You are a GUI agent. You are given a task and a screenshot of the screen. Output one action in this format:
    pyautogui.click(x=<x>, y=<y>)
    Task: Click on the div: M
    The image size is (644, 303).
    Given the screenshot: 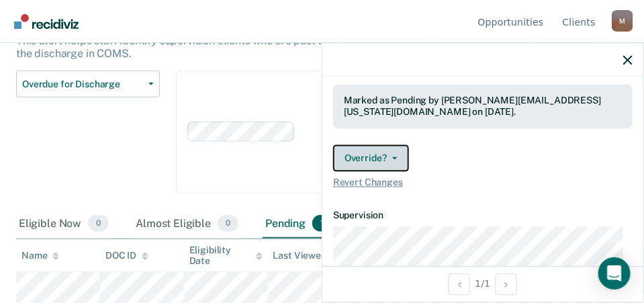 What is the action you would take?
    pyautogui.click(x=623, y=21)
    